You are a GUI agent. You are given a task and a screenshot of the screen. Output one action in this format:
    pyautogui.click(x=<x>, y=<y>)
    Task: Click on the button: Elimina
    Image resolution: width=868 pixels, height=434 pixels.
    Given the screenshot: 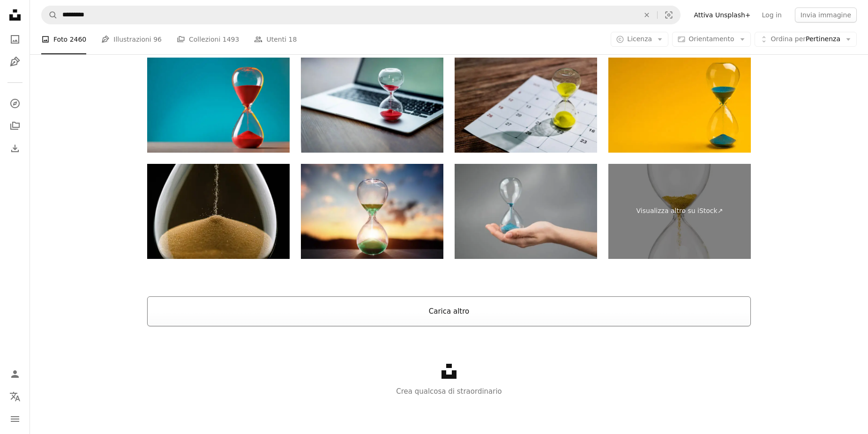 What is the action you would take?
    pyautogui.click(x=647, y=15)
    